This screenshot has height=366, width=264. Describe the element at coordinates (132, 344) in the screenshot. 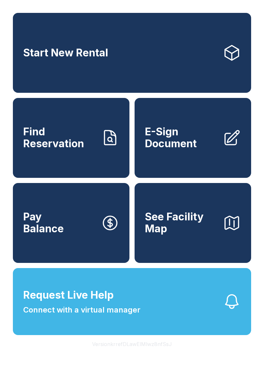

I see `button: VersionkrrefDLawElMlwz8nfSsJ` at that location.